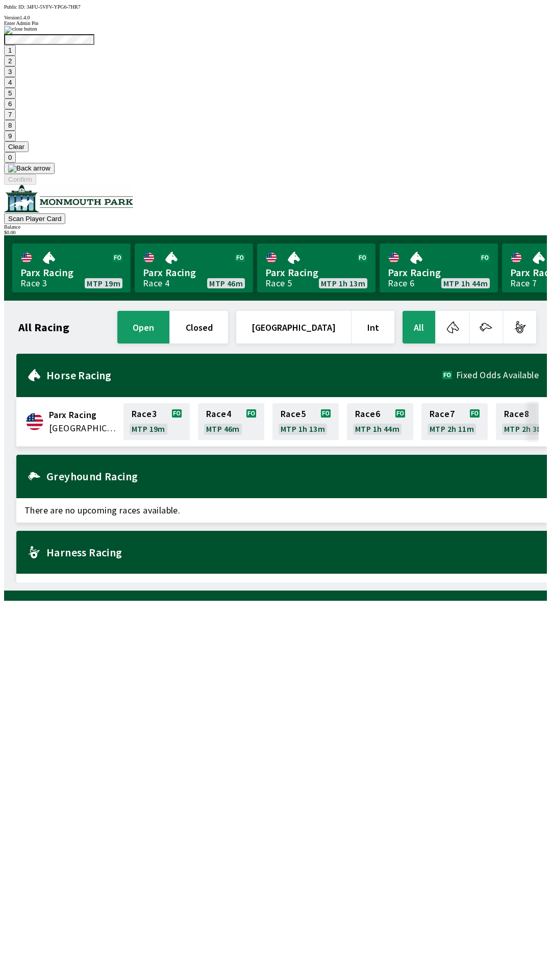  What do you see at coordinates (34, 218) in the screenshot?
I see `button: Scan Player Card` at bounding box center [34, 218].